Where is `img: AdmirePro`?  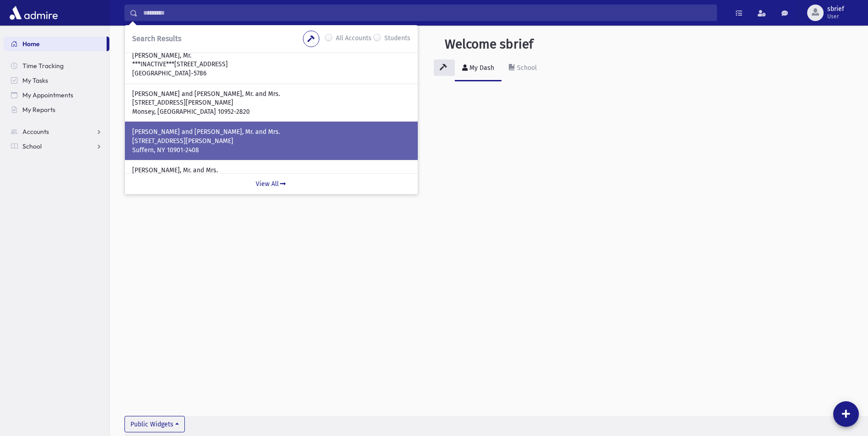
img: AdmirePro is located at coordinates (33, 13).